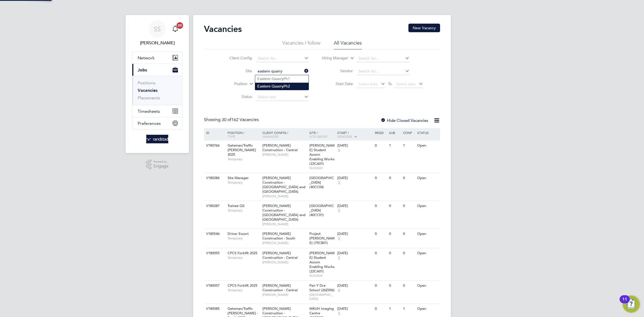 Image resolution: width=644 pixels, height=317 pixels. I want to click on span: SLOUGH, so click(322, 275).